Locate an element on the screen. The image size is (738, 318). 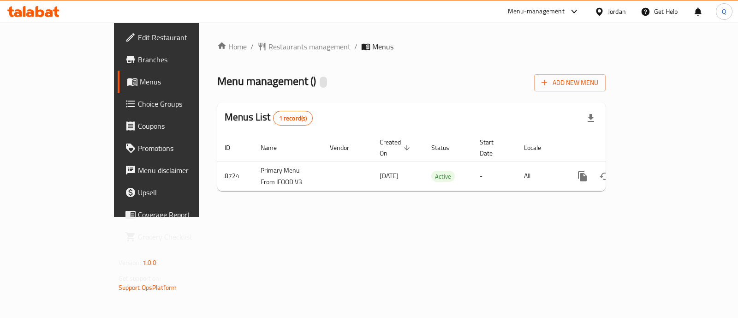
a: Upsell is located at coordinates (177, 192).